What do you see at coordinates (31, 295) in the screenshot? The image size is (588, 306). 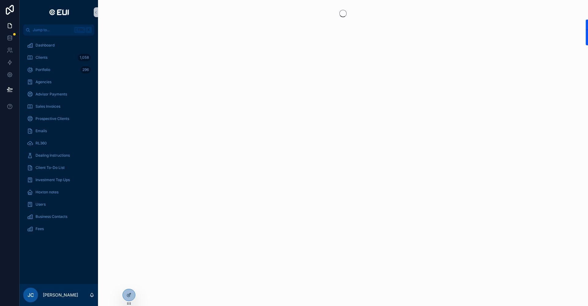 I see `span: JC` at bounding box center [31, 295].